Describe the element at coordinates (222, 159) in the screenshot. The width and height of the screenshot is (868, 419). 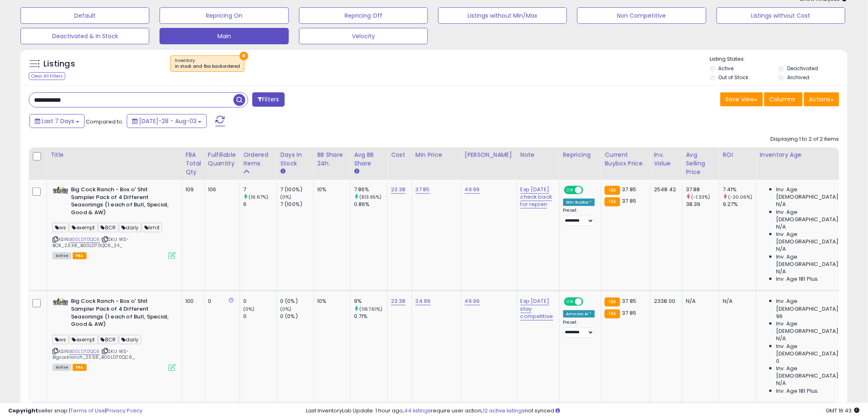
I see `div: Fulfillable Quantity` at that location.